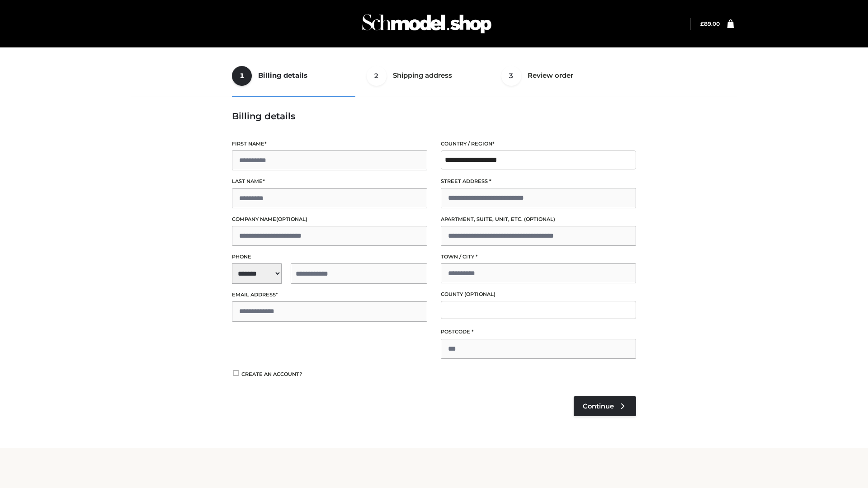 Image resolution: width=868 pixels, height=488 pixels. Describe the element at coordinates (329, 182) in the screenshot. I see `label: Last name` at that location.